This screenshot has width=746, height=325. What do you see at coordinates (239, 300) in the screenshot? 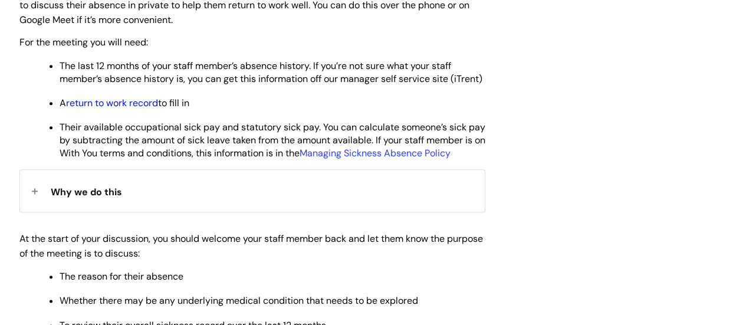
I see `span: Whether there may be any underlying medical condition that needs to be explored` at bounding box center [239, 300].